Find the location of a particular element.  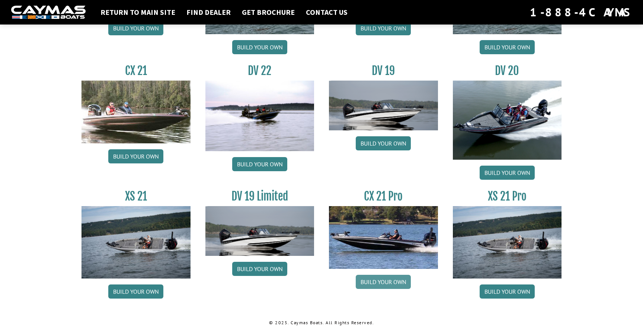

h3: CX 21 is located at coordinates (136, 71).